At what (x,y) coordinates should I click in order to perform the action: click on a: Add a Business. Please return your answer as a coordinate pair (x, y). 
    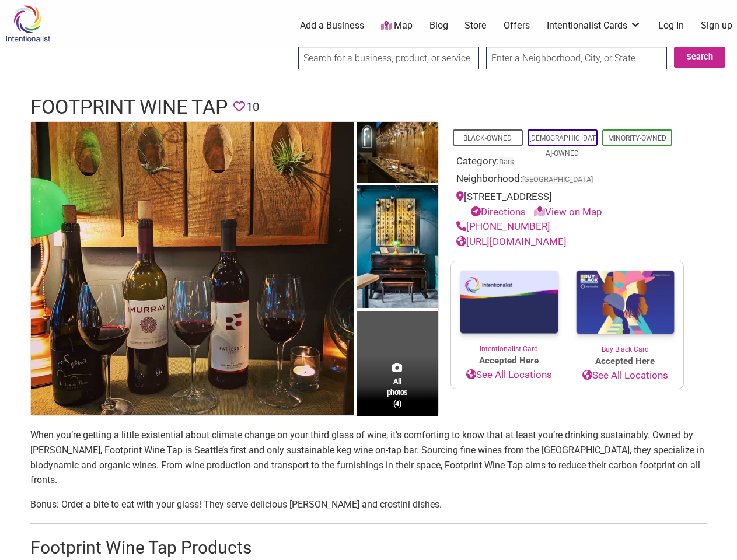
    Looking at the image, I should click on (332, 25).